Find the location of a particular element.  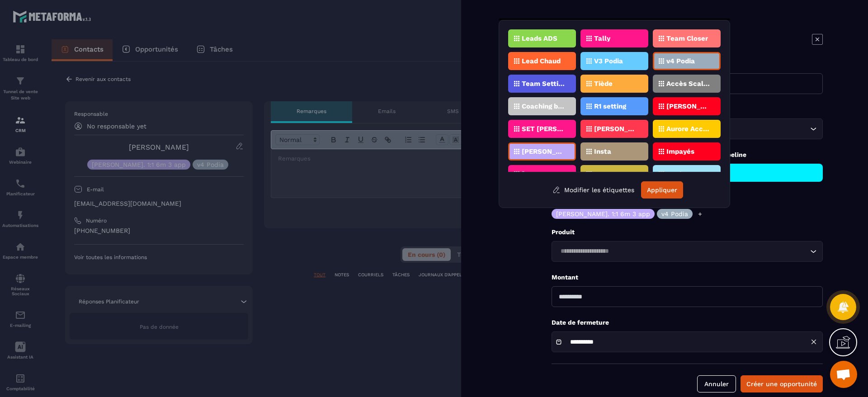

div: Search for option is located at coordinates (688, 252).